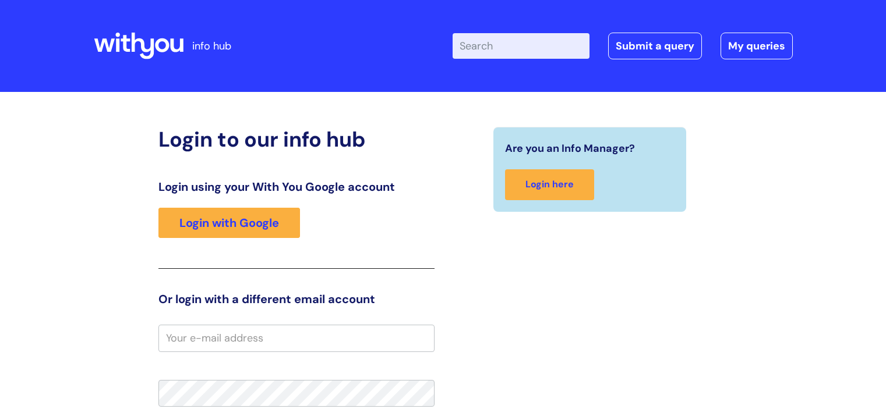  I want to click on a: My queries, so click(757, 46).